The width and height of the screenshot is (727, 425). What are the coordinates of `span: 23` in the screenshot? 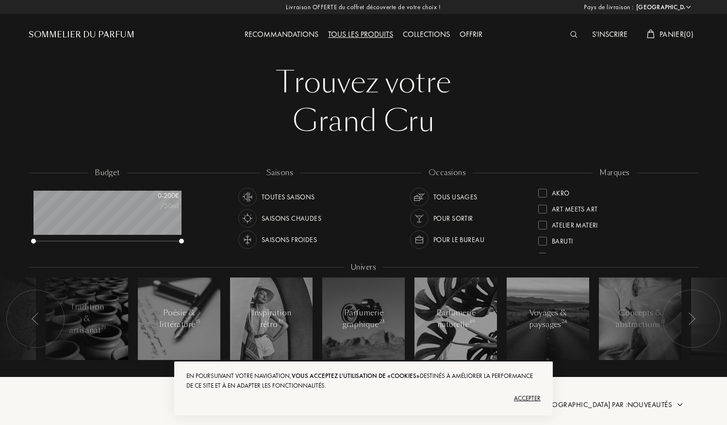 It's located at (382, 322).